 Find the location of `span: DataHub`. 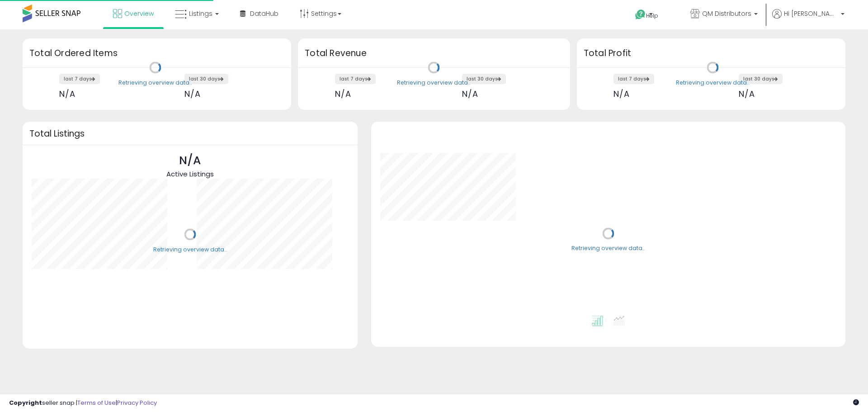

span: DataHub is located at coordinates (264, 14).